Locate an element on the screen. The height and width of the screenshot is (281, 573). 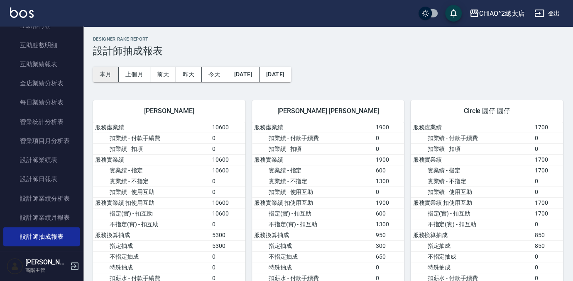
a: 營業統計分析表 is located at coordinates (42, 122).